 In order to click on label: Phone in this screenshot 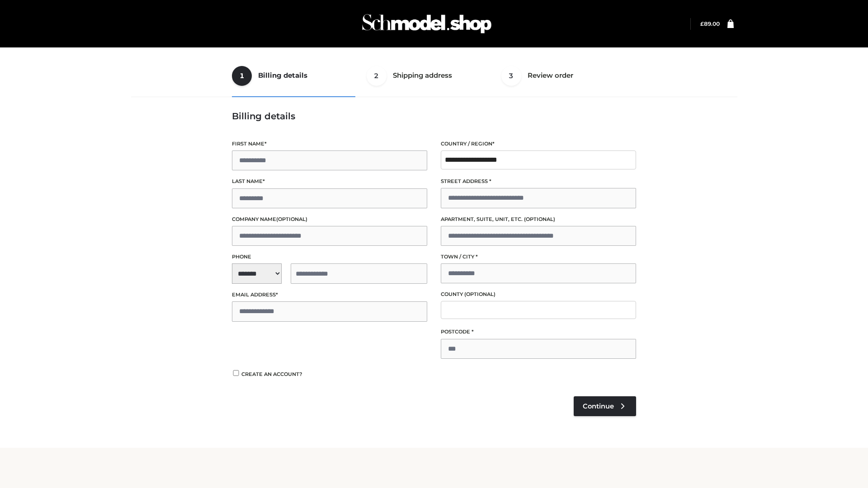, I will do `click(330, 257)`.